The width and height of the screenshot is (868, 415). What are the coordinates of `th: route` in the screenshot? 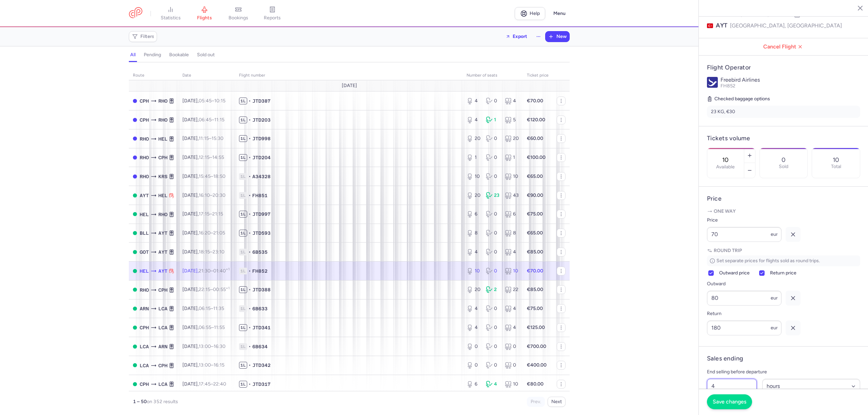 It's located at (153, 75).